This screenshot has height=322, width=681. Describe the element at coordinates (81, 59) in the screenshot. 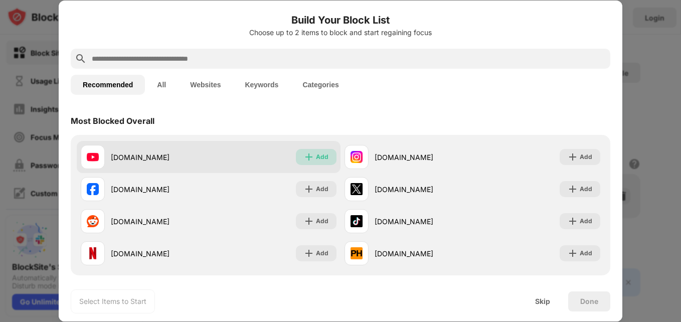

I see `img: search.svg` at that location.